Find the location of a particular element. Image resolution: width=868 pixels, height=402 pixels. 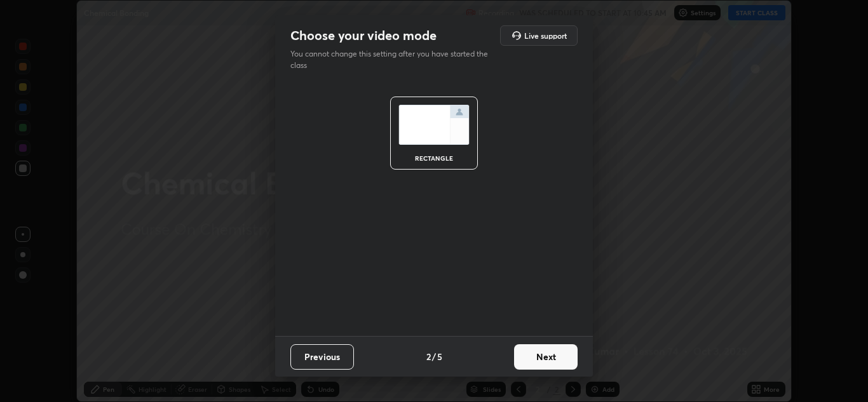

p: You cannot change this setting after you have started the class is located at coordinates (393, 60).